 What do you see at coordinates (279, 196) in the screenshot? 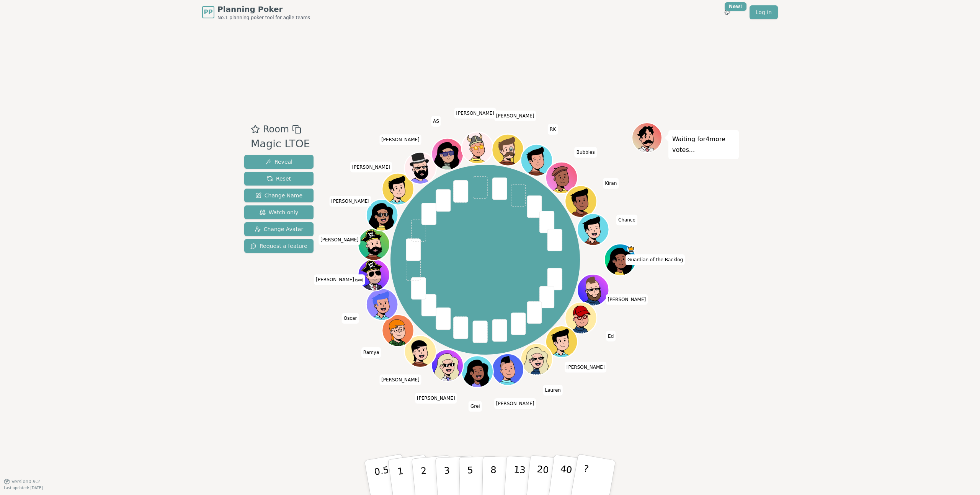
I see `button: Change Name` at bounding box center [279, 196].